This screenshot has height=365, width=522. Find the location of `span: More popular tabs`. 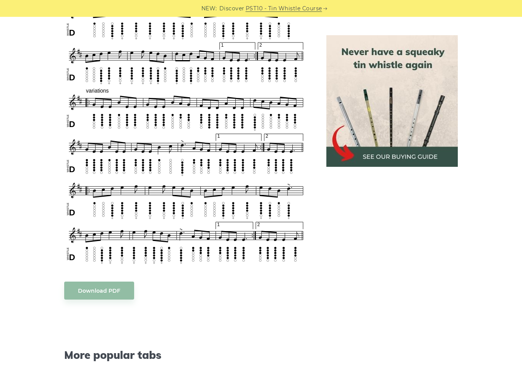

span: More popular tabs is located at coordinates (186, 355).